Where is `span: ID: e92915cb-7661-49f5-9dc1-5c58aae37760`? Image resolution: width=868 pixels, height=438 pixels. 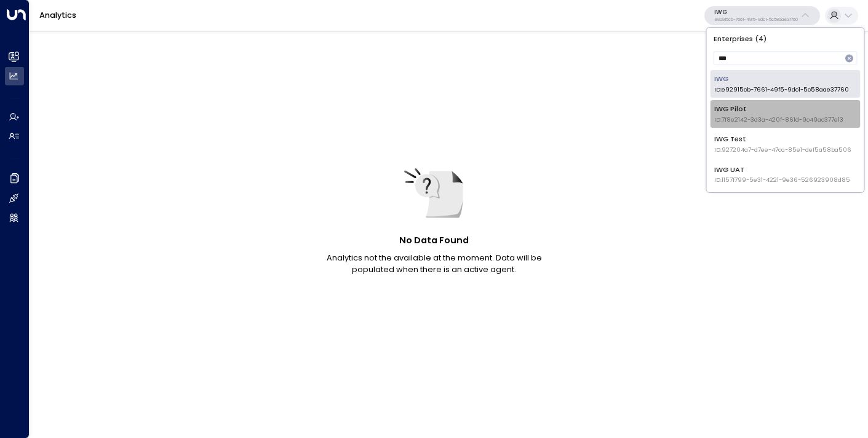
span: ID: e92915cb-7661-49f5-9dc1-5c58aae37760 is located at coordinates (781, 90).